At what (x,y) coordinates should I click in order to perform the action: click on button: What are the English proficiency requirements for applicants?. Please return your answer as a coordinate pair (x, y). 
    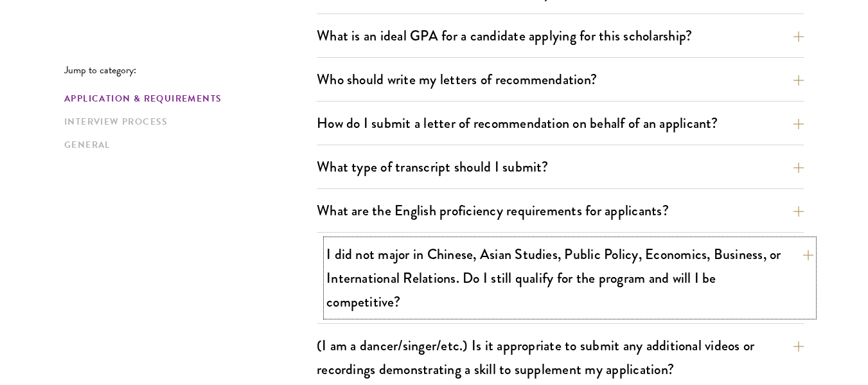
    Looking at the image, I should click on (560, 211).